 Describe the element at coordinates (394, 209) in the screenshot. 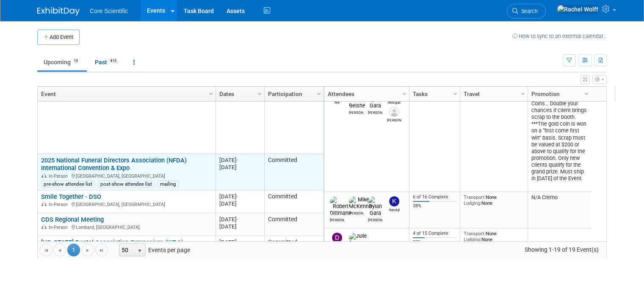

I see `div: Kendal Pobol` at that location.